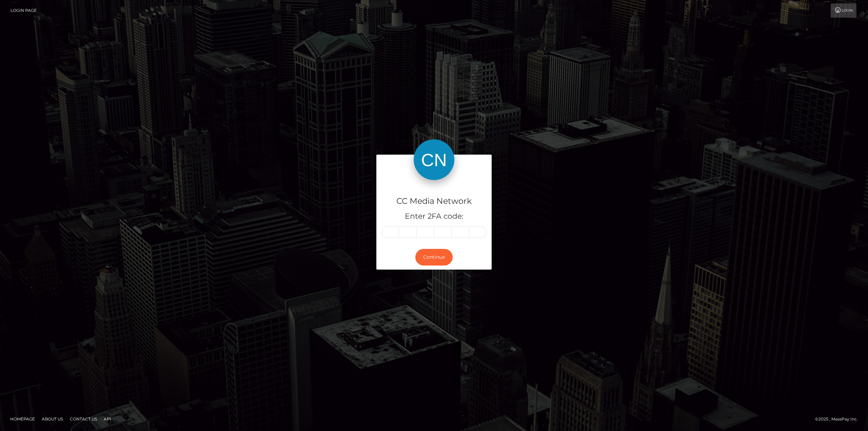 This screenshot has height=431, width=868. Describe the element at coordinates (434, 201) in the screenshot. I see `h4: CC Media Network` at that location.